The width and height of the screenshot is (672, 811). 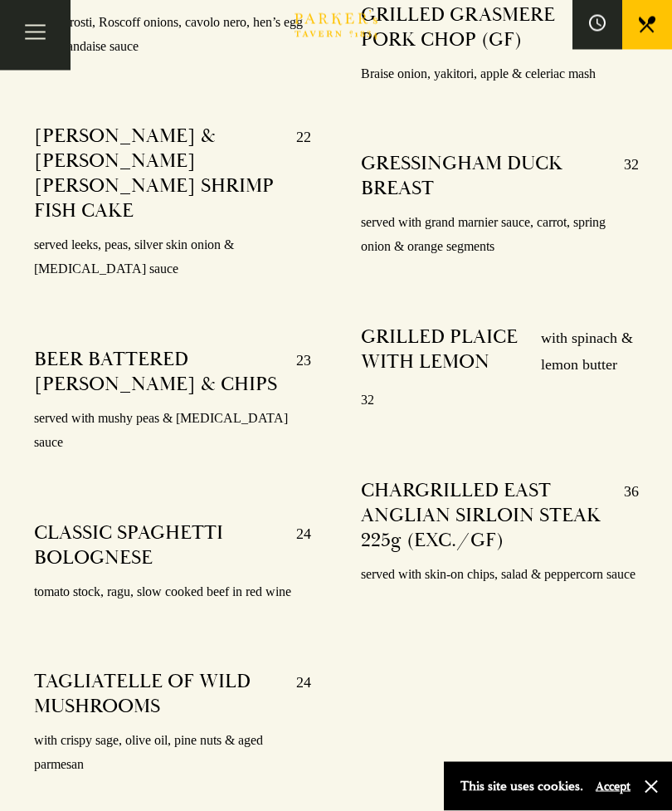 I want to click on h4: CHARGRILLED EAST ANGLIAN SIRLOIN STEAK 225g (EXC./GF), so click(x=484, y=517).